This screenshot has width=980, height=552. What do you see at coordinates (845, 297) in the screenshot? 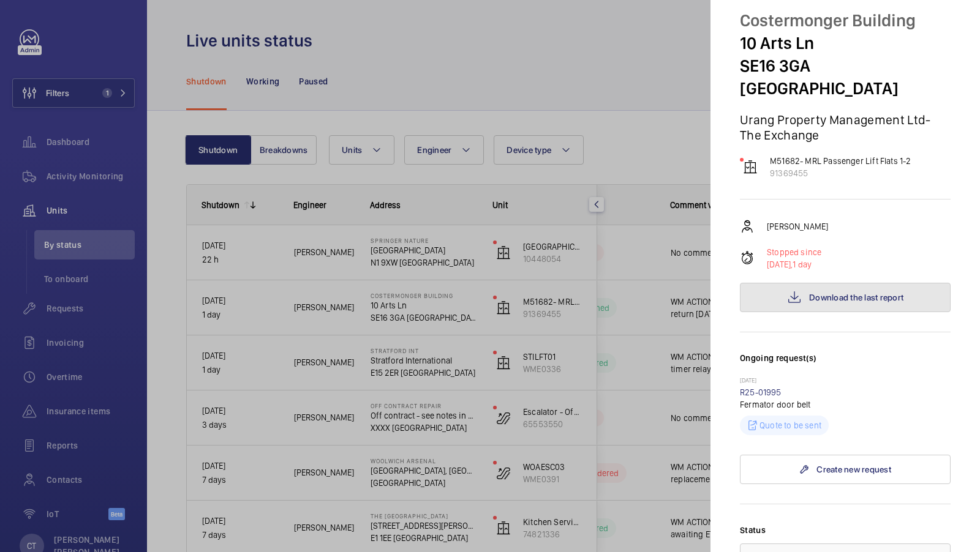
I see `button: Download the last report` at bounding box center [845, 297].